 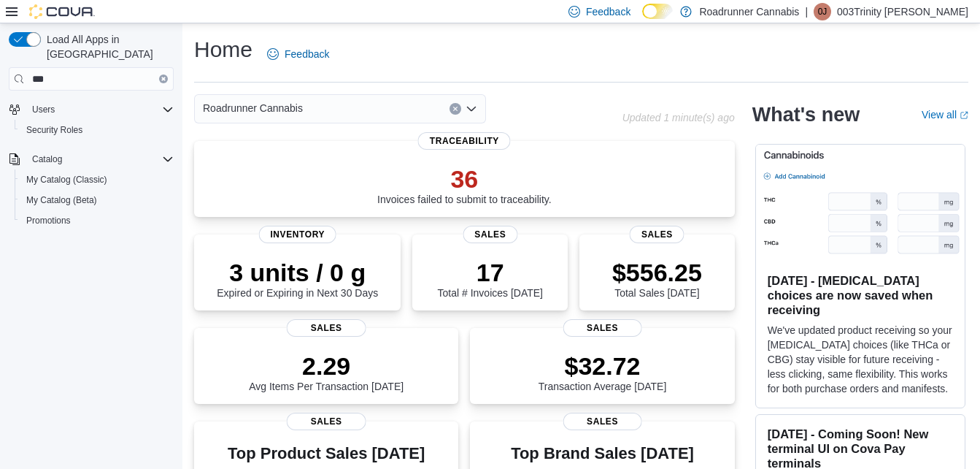 What do you see at coordinates (223, 50) in the screenshot?
I see `h1: Home` at bounding box center [223, 50].